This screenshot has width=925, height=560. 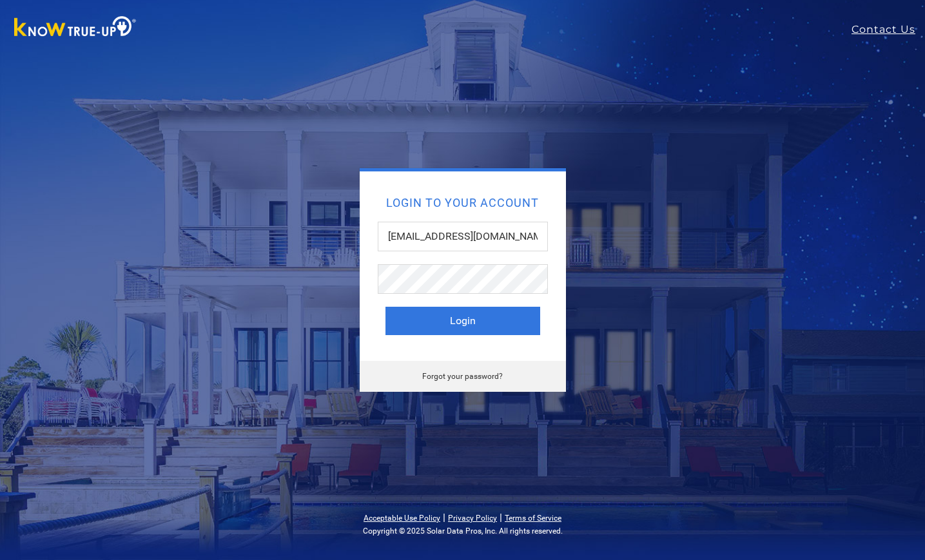 What do you see at coordinates (472, 518) in the screenshot?
I see `a: Privacy Policy` at bounding box center [472, 518].